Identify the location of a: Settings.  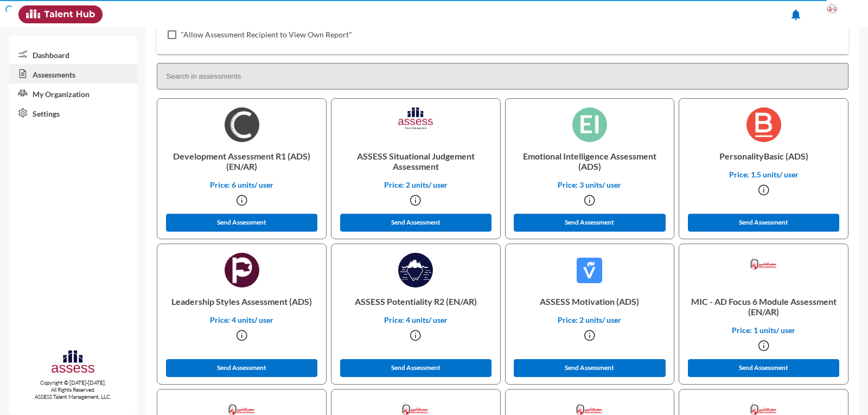
(73, 113).